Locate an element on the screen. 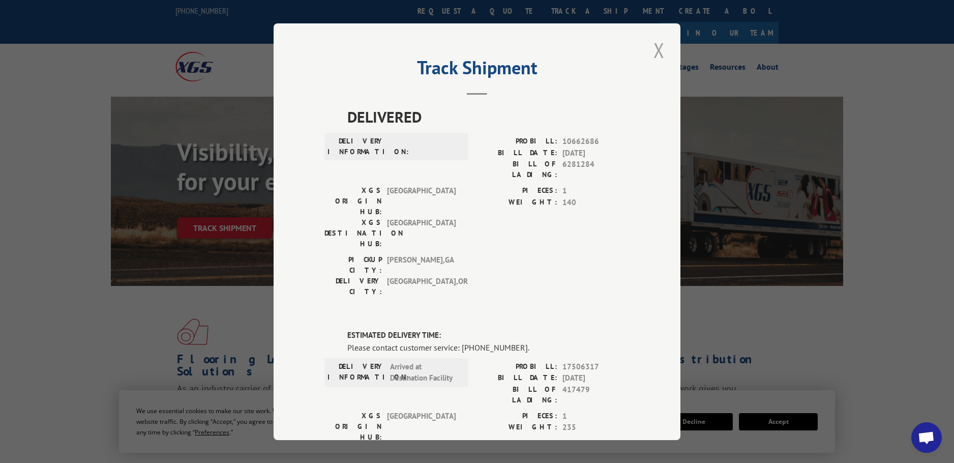 The width and height of the screenshot is (954, 463). span: 6281284 is located at coordinates (596, 169).